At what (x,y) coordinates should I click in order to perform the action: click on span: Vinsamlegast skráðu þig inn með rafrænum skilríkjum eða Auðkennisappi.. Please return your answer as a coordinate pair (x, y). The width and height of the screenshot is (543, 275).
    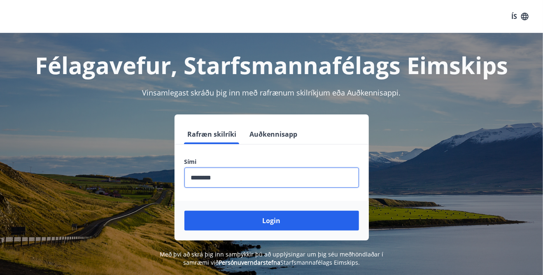
    Looking at the image, I should click on (271, 93).